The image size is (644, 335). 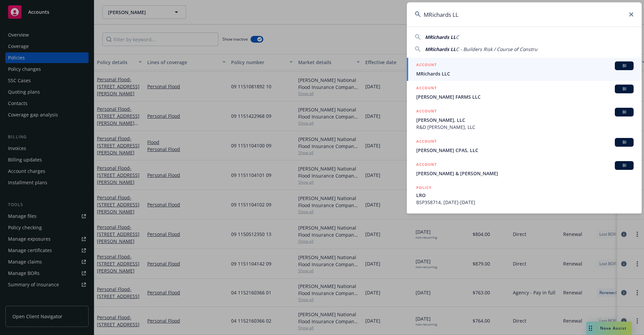 I want to click on span: C, so click(x=457, y=37).